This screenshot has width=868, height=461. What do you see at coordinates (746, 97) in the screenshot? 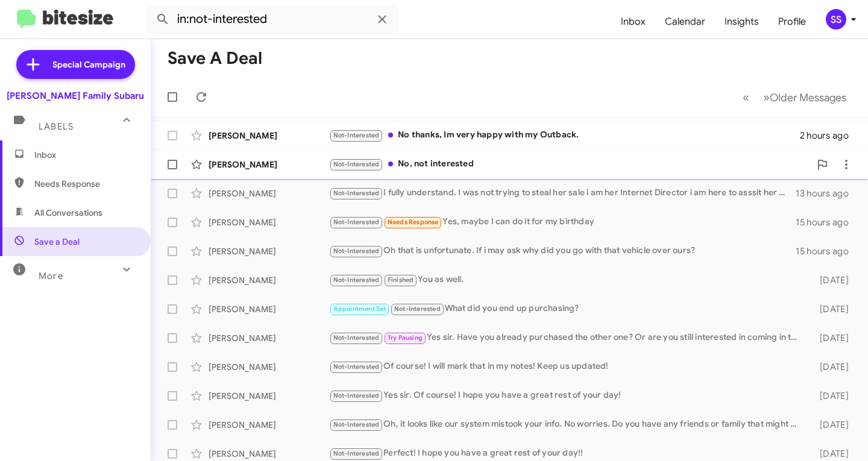
I see `button: Previous` at bounding box center [746, 97].